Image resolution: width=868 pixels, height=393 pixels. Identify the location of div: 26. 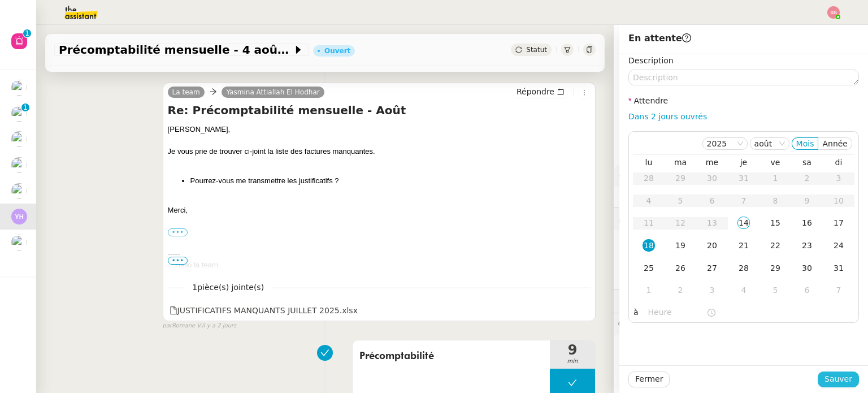
(680, 268).